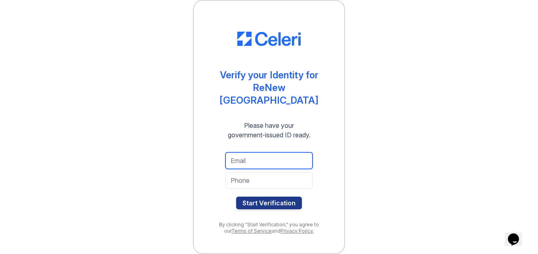  I want to click on input: Email, so click(269, 161).